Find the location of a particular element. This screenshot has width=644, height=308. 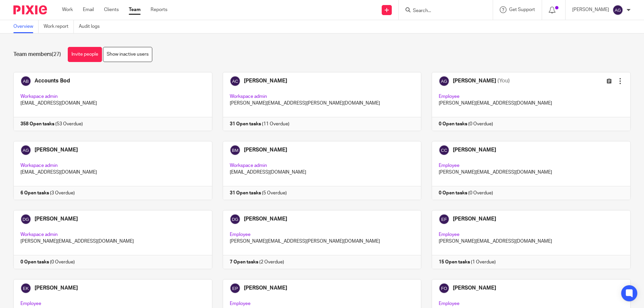

a: Team is located at coordinates (135, 10).